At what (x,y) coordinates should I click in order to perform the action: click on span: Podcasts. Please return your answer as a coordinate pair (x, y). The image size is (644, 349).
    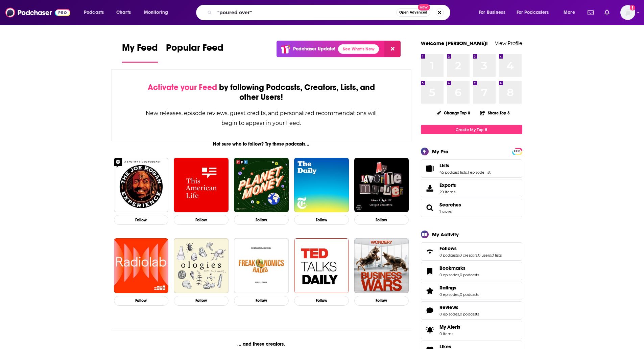
    Looking at the image, I should click on (93, 13).